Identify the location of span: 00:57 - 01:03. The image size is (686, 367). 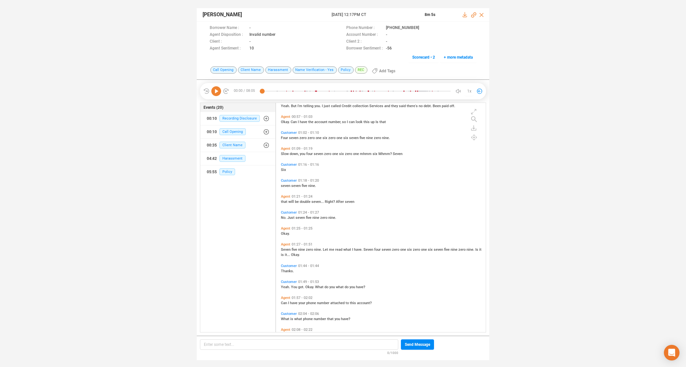
(302, 116).